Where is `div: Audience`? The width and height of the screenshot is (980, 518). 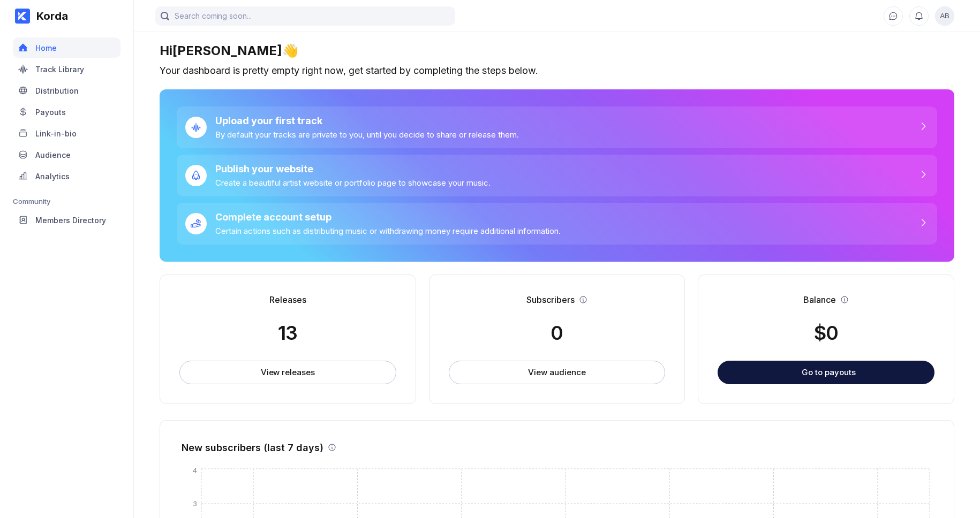
div: Audience is located at coordinates (53, 155).